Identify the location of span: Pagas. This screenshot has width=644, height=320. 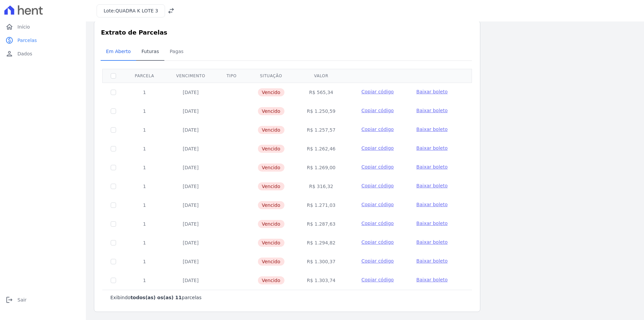
(176, 52).